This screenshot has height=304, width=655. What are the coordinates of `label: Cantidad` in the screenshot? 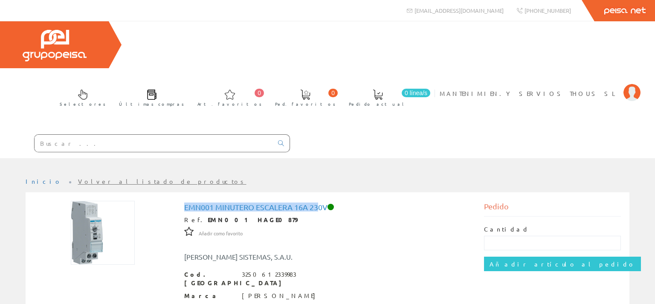 It's located at (506, 229).